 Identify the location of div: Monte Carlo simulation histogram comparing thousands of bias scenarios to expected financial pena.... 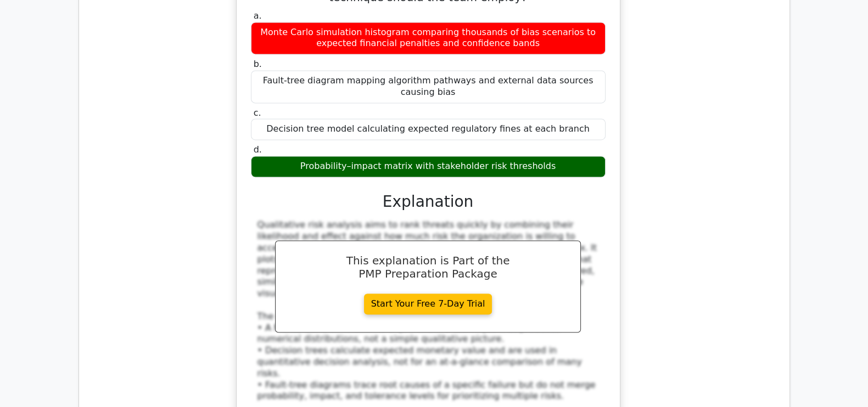
(428, 38).